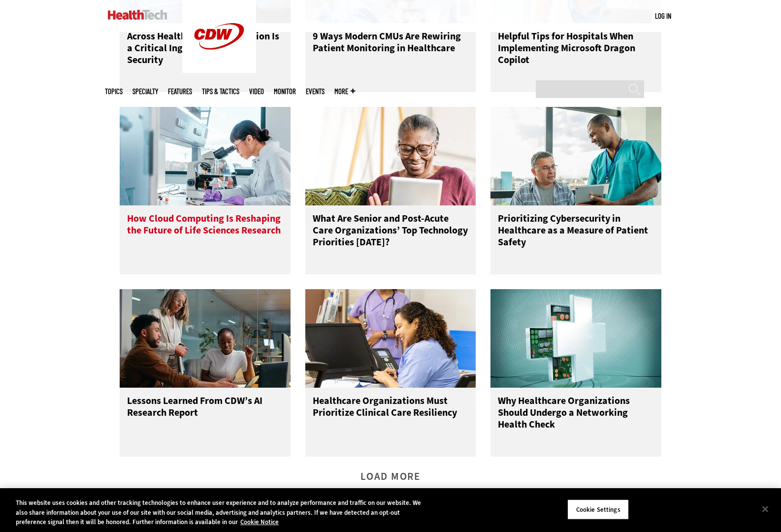 This screenshot has width=781, height=532. Describe the element at coordinates (576, 233) in the screenshot. I see `h3: Prioritizing Cybersecurity in Healthcare as a Measure of Patient Safety` at that location.